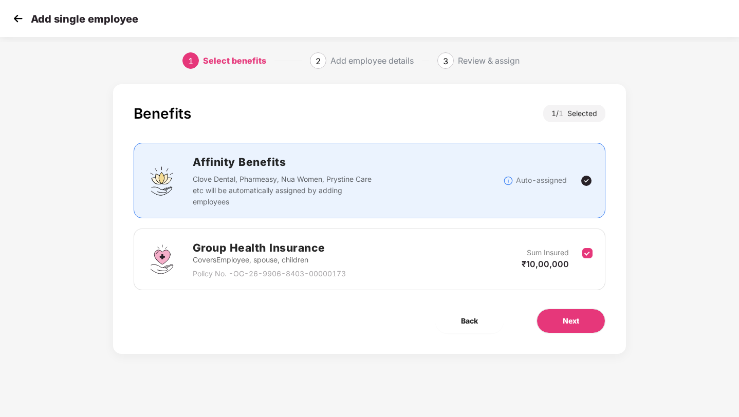  Describe the element at coordinates (18, 19) in the screenshot. I see `img: svg+xml;base64,PHN2ZyB4bWxucz0iaHR0cDovL3d3dy53My5vcmcvMjAwMC9zdmciIHdpZHRoPSIzMCIgaGVpZ2h0PSIzMC...` at that location.